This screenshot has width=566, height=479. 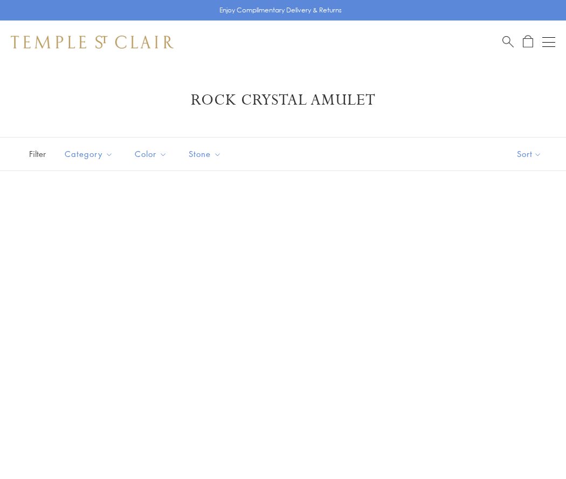 What do you see at coordinates (280, 10) in the screenshot?
I see `p: Enjoy Complimentary Delivery & Returns` at bounding box center [280, 10].